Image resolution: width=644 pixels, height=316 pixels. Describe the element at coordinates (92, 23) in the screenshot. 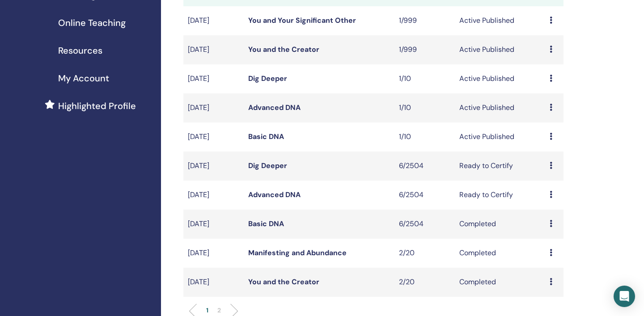

I see `span: Online Teaching` at that location.